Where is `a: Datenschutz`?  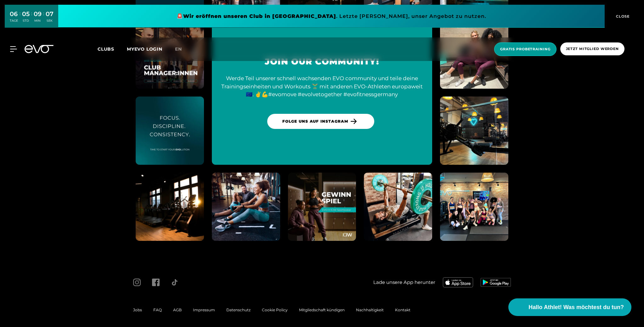
a: Datenschutz is located at coordinates (239, 310).